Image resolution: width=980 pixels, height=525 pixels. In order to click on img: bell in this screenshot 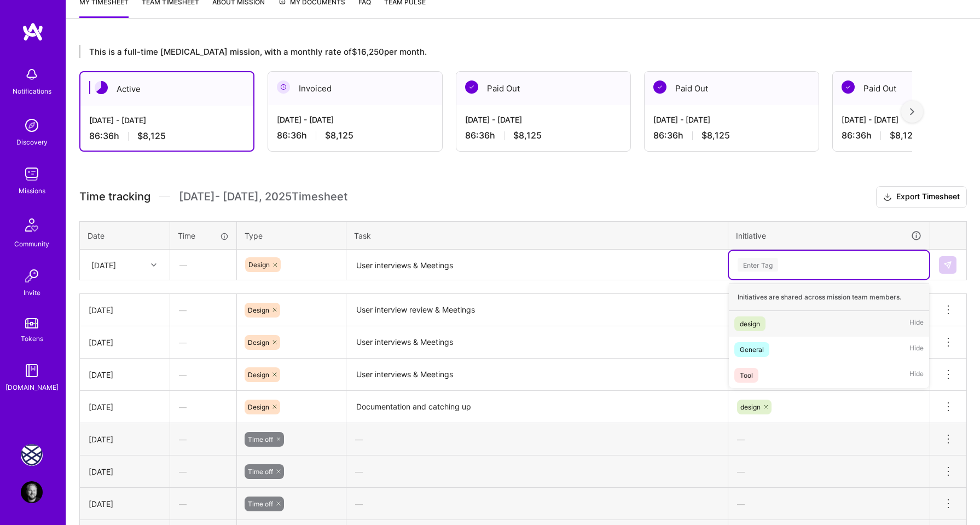, I will do `click(32, 75)`.